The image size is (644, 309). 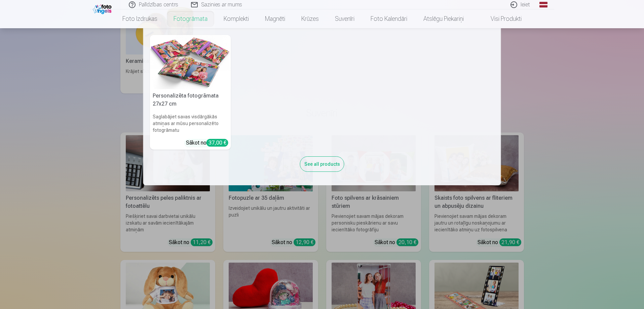 I want to click on a: Magnēti, so click(x=275, y=19).